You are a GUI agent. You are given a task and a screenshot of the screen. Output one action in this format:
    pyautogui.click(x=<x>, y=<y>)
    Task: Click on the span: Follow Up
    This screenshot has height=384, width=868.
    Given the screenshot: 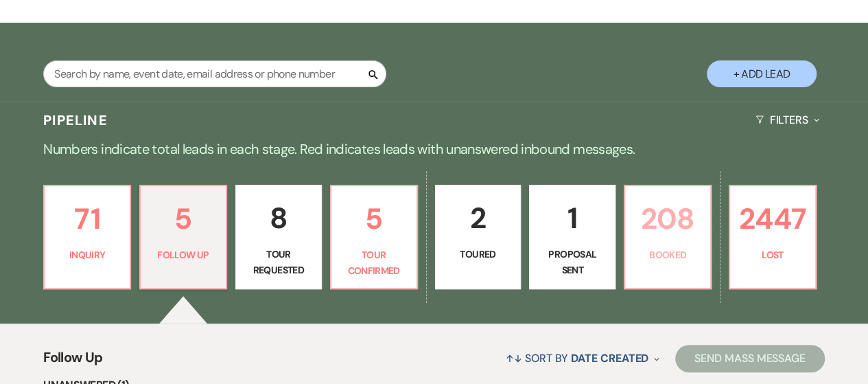 What is the action you would take?
    pyautogui.click(x=73, y=361)
    